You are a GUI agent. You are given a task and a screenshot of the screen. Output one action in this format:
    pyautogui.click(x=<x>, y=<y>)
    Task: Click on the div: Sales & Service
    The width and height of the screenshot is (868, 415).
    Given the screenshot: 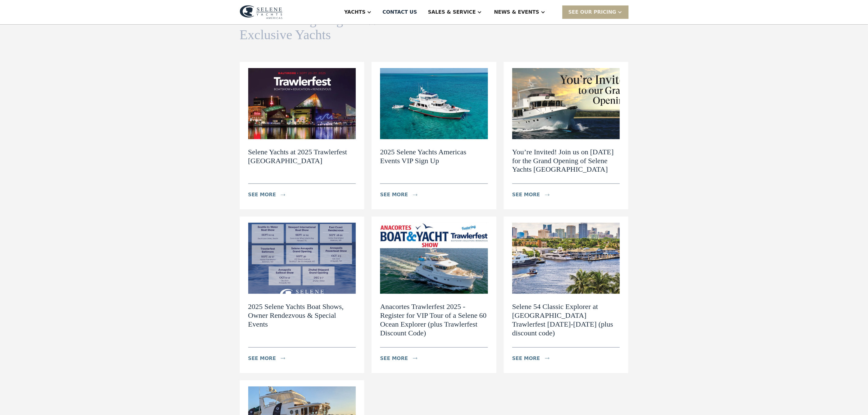 What is the action you would take?
    pyautogui.click(x=451, y=12)
    